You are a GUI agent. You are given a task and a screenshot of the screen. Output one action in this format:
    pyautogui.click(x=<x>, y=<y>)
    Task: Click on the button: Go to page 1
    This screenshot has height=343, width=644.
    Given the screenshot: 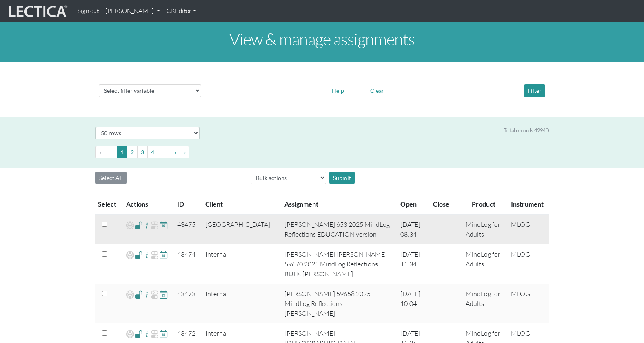 What is the action you would take?
    pyautogui.click(x=122, y=152)
    